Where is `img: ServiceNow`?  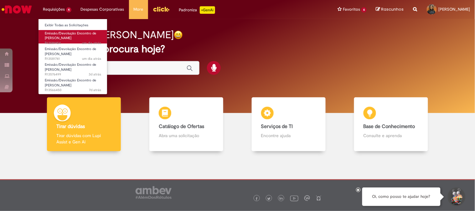
img: ServiceNow is located at coordinates (17, 9).